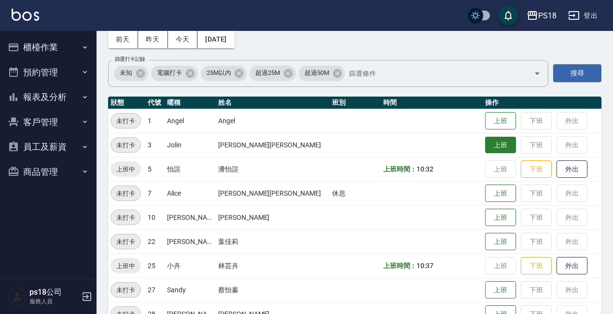  What do you see at coordinates (273, 103) in the screenshot?
I see `th: 姓名` at bounding box center [273, 103].